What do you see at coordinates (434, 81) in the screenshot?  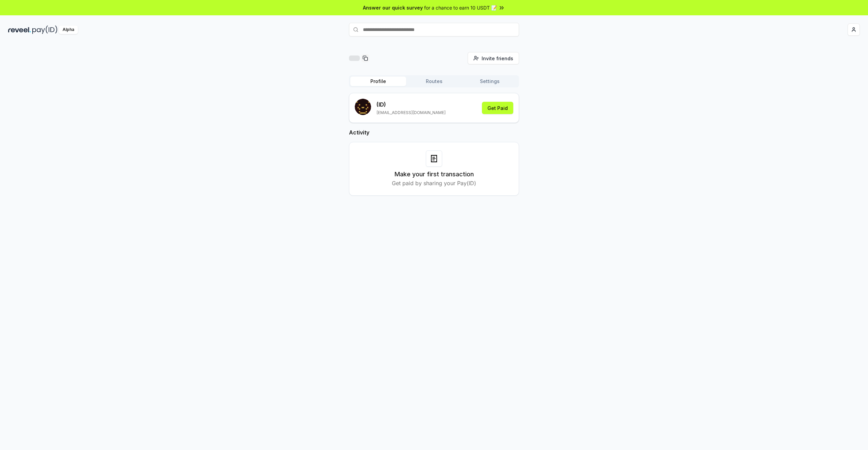 I see `button: Routes` at bounding box center [434, 81].